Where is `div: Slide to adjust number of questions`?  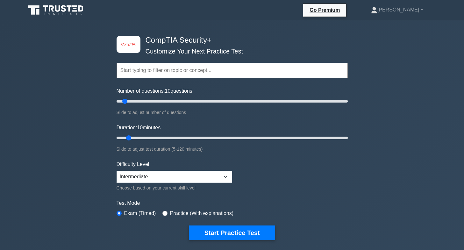
div: Slide to adjust number of questions is located at coordinates (232, 112).